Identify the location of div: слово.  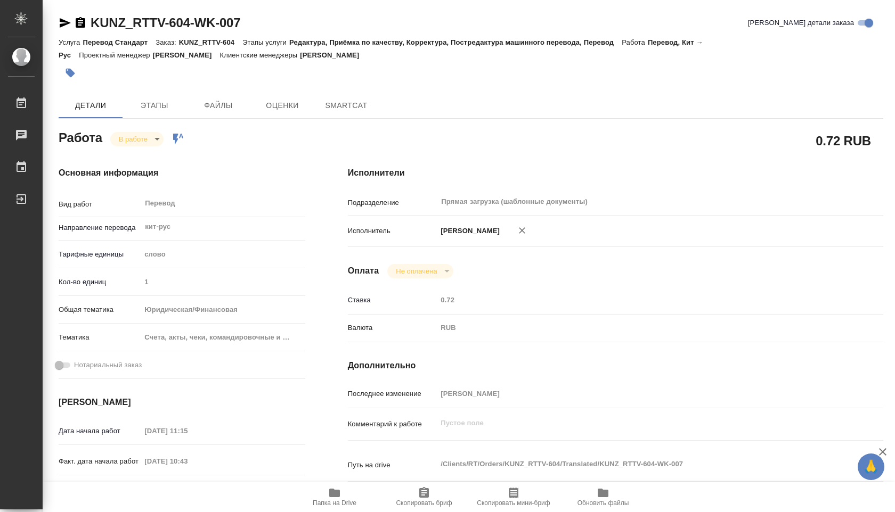
(223, 255).